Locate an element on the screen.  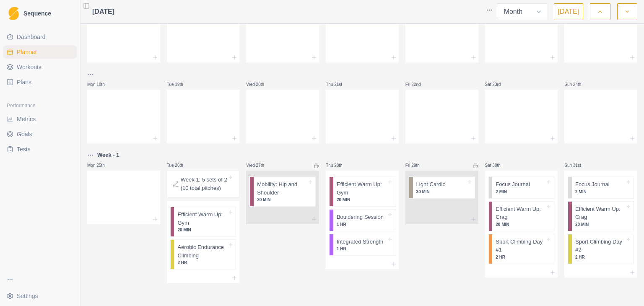
p: Sat 23rd is located at coordinates (498, 84).